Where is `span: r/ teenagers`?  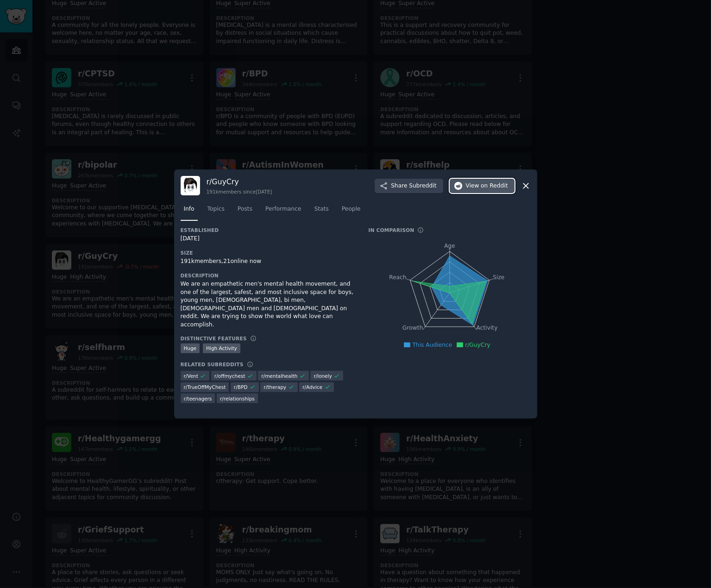 span: r/ teenagers is located at coordinates (198, 399).